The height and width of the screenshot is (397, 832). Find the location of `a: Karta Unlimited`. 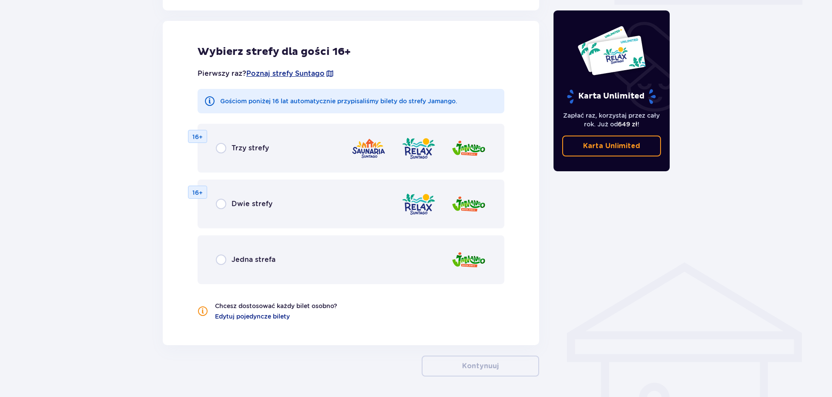

a: Karta Unlimited is located at coordinates (612, 146).